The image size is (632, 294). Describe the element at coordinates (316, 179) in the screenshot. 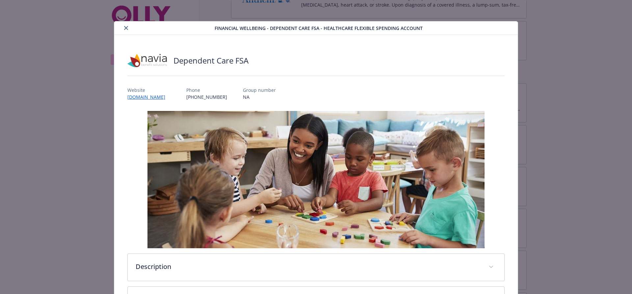

I see `img: banner` at that location.